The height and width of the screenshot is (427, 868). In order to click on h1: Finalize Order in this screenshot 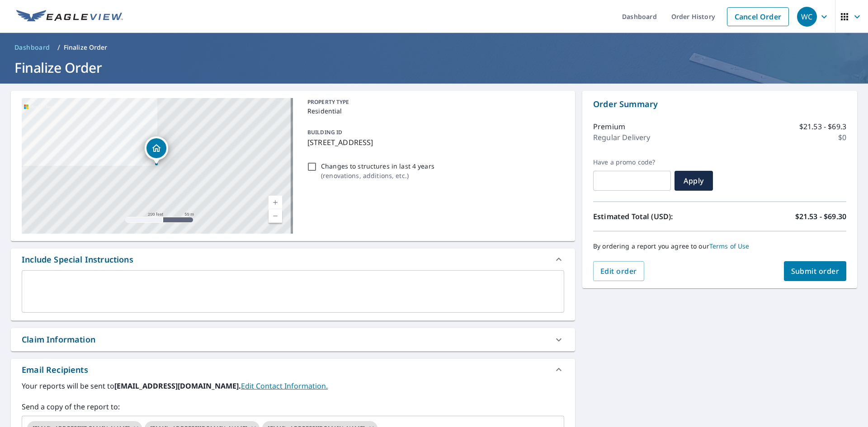, I will do `click(434, 67)`.